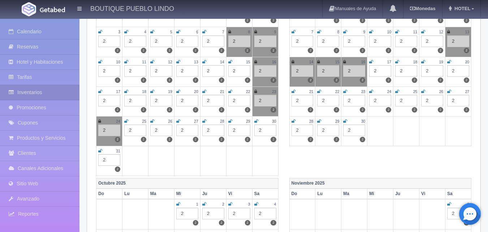 This screenshot has height=232, width=488. Describe the element at coordinates (135, 193) in the screenshot. I see `th: Lu` at that location.